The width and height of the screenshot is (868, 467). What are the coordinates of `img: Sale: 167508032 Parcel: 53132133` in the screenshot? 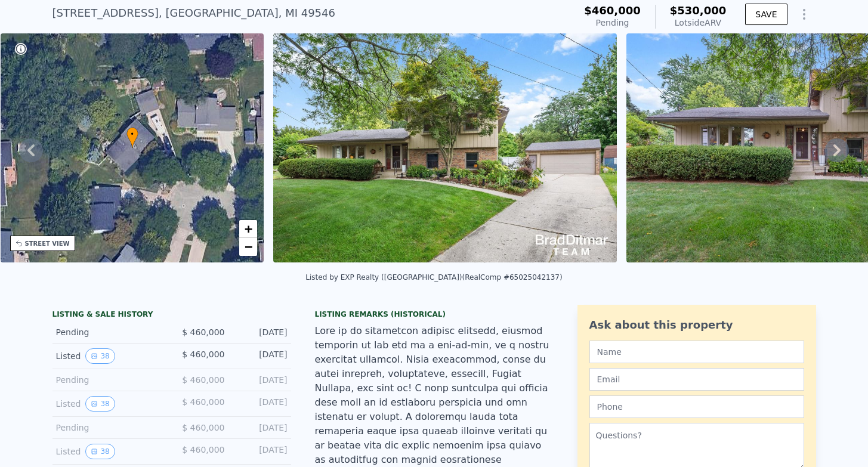 It's located at (445, 148).